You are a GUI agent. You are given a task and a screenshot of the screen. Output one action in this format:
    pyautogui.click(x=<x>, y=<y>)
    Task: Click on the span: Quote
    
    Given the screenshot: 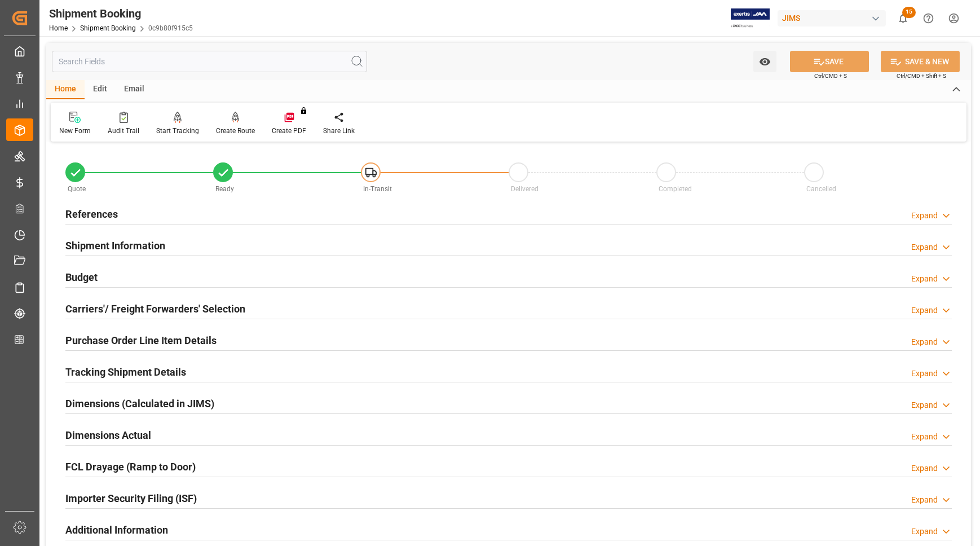 What is the action you would take?
    pyautogui.click(x=77, y=189)
    